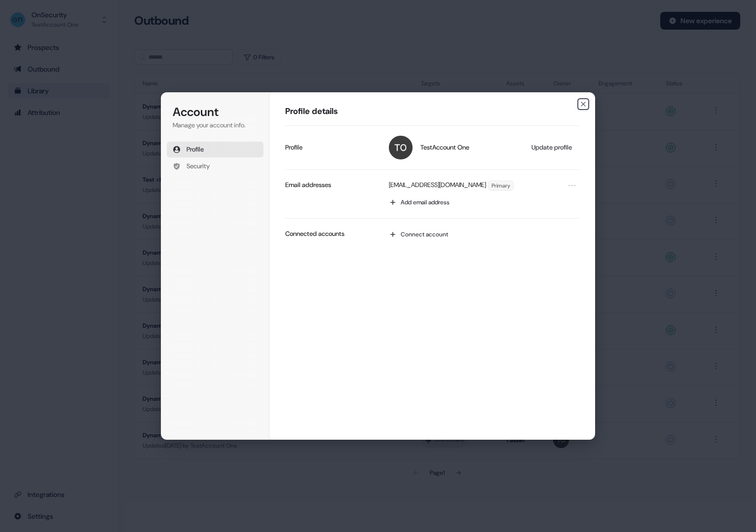 This screenshot has height=532, width=756. What do you see at coordinates (215, 112) in the screenshot?
I see `h1: Account` at bounding box center [215, 112].